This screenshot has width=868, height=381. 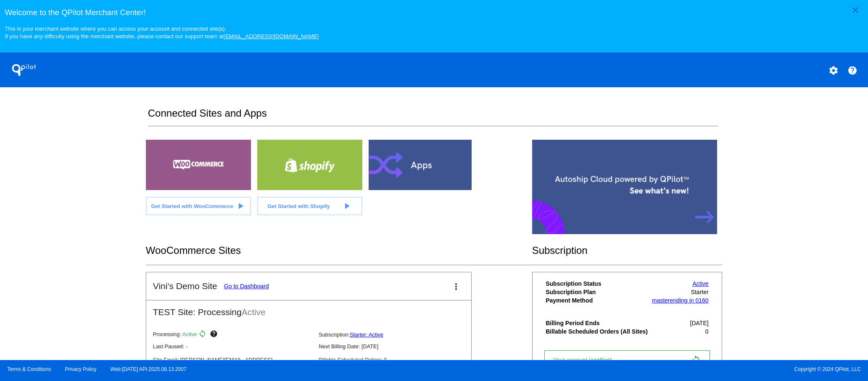 What do you see at coordinates (708, 332) in the screenshot?
I see `span: 0` at bounding box center [708, 332].